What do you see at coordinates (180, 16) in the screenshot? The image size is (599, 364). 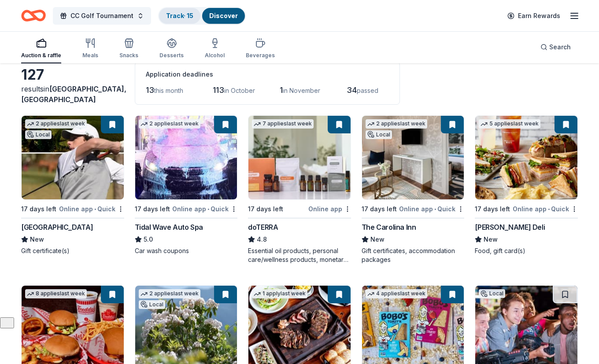 I see `a: Track· 15` at bounding box center [180, 16].